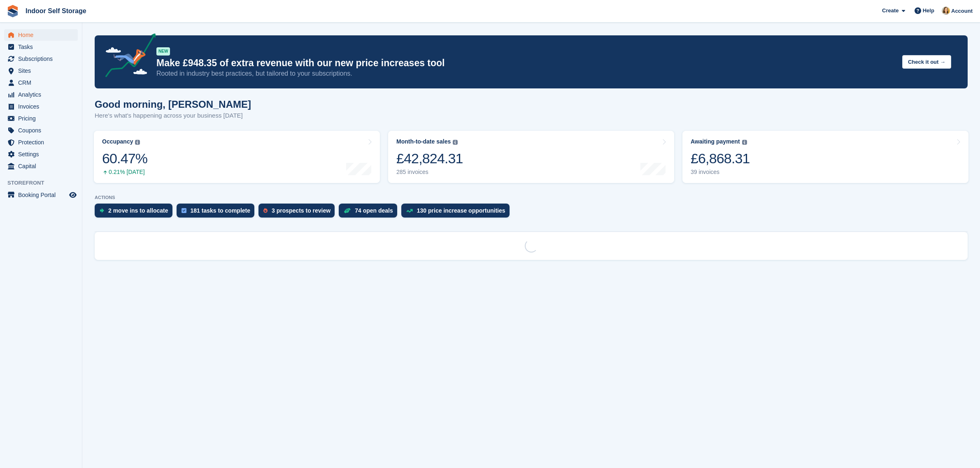 The width and height of the screenshot is (980, 468). I want to click on a: 181 tasks to complete, so click(218, 213).